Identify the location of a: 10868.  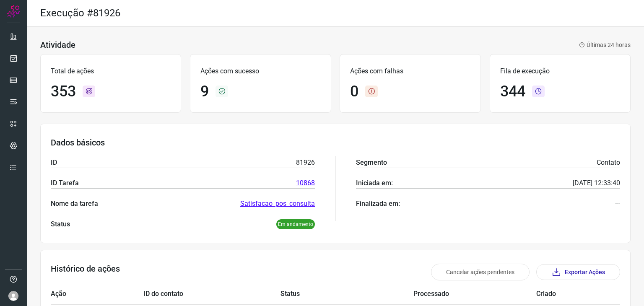
(305, 183).